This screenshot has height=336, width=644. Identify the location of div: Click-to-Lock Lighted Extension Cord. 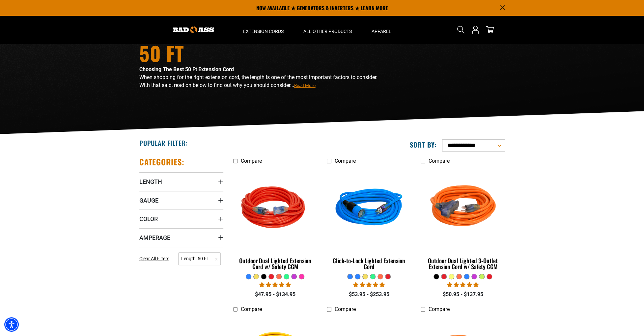
(368, 264).